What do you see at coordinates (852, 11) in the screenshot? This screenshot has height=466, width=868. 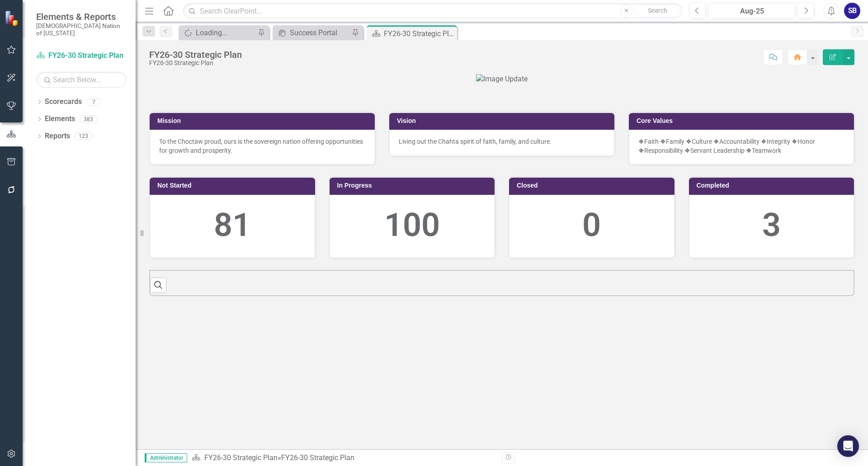 I see `div: SB` at bounding box center [852, 11].